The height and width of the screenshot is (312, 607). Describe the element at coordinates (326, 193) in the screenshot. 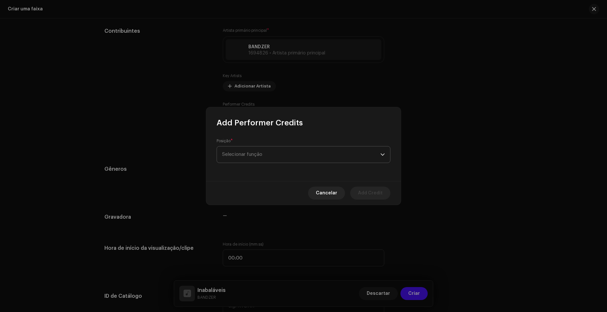

I see `span: Cancelar` at that location.